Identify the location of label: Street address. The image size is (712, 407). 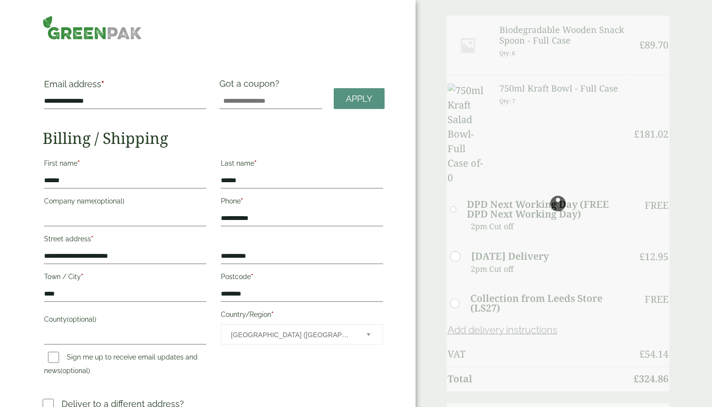
(125, 240).